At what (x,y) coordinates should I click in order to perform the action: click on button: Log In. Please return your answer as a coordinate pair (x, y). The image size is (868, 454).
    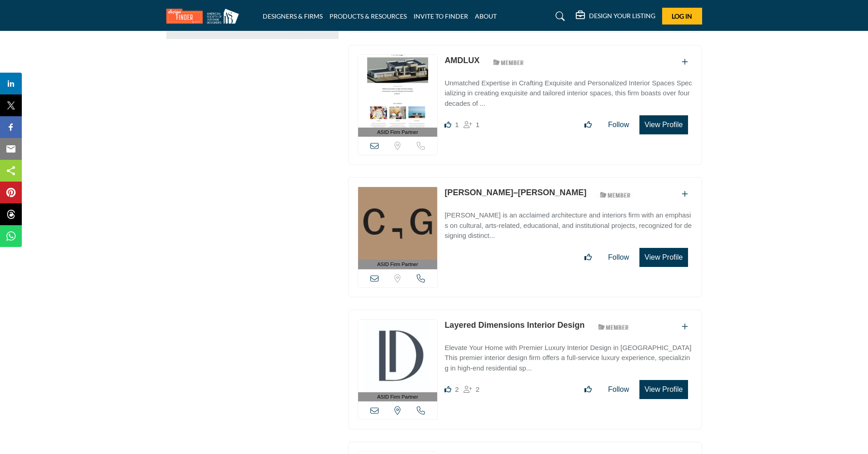
    Looking at the image, I should click on (682, 16).